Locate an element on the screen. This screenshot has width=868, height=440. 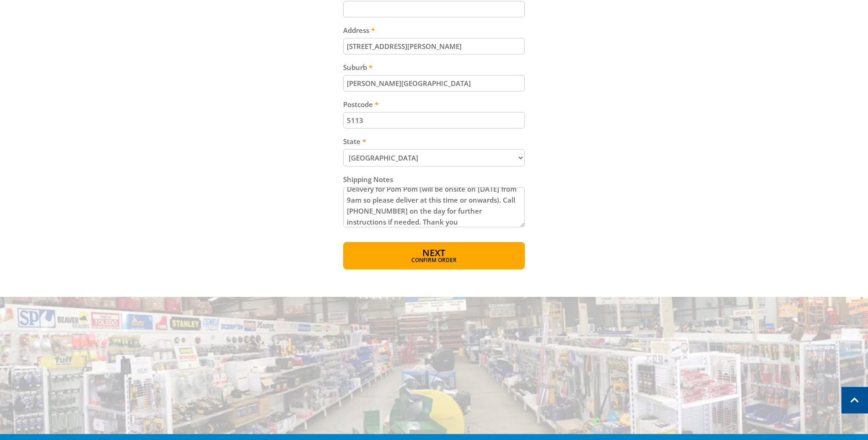
button: Next Confirm order is located at coordinates (434, 255).